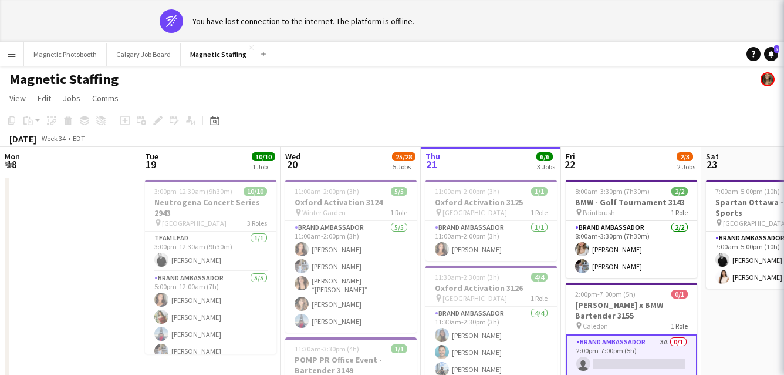 The width and height of the screenshot is (784, 375). I want to click on span: 2/3, so click(685, 156).